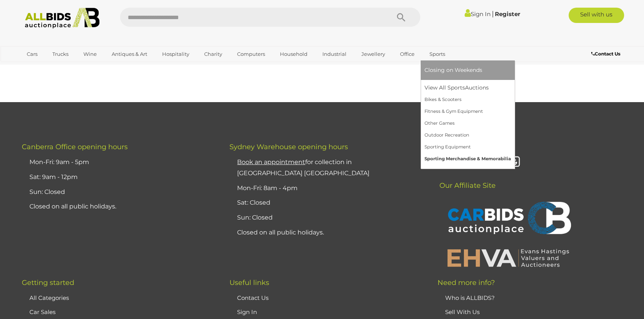 This screenshot has height=319, width=644. Describe the element at coordinates (213, 54) in the screenshot. I see `a: Charity` at that location.